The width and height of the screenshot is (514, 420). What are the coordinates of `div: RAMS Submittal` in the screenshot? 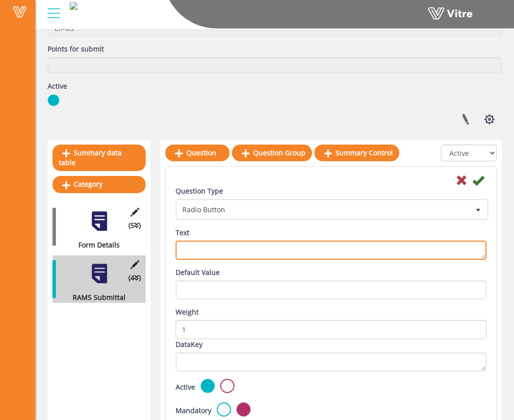 It's located at (95, 298).